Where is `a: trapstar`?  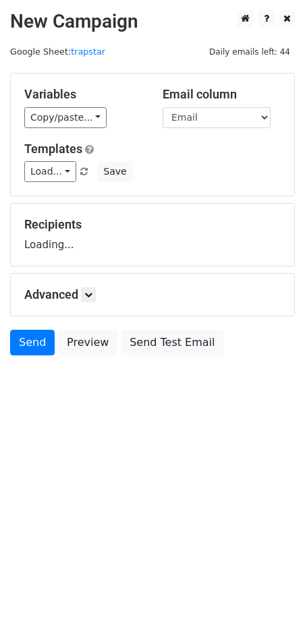
a: trapstar is located at coordinates (88, 51).